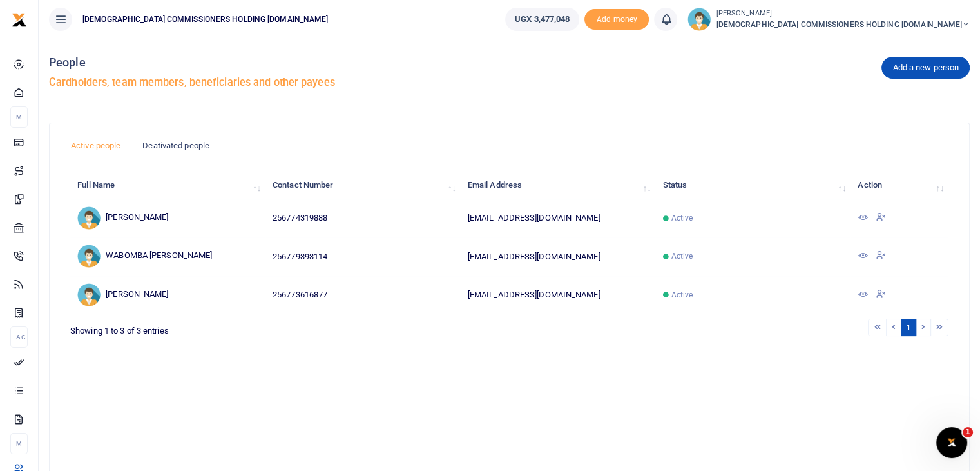 The width and height of the screenshot is (980, 471). What do you see at coordinates (363, 256) in the screenshot?
I see `td: 256779393114` at bounding box center [363, 256].